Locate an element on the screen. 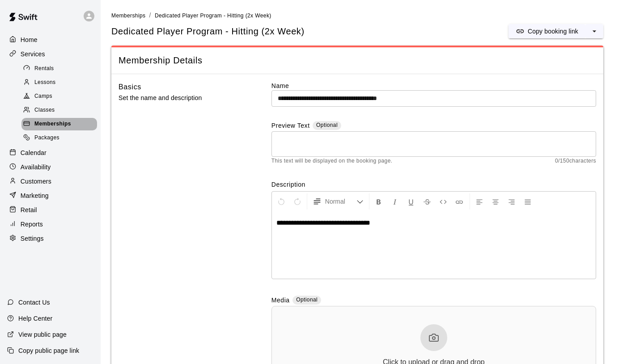 This screenshot has width=644, height=364. a: Marketing is located at coordinates (50, 196).